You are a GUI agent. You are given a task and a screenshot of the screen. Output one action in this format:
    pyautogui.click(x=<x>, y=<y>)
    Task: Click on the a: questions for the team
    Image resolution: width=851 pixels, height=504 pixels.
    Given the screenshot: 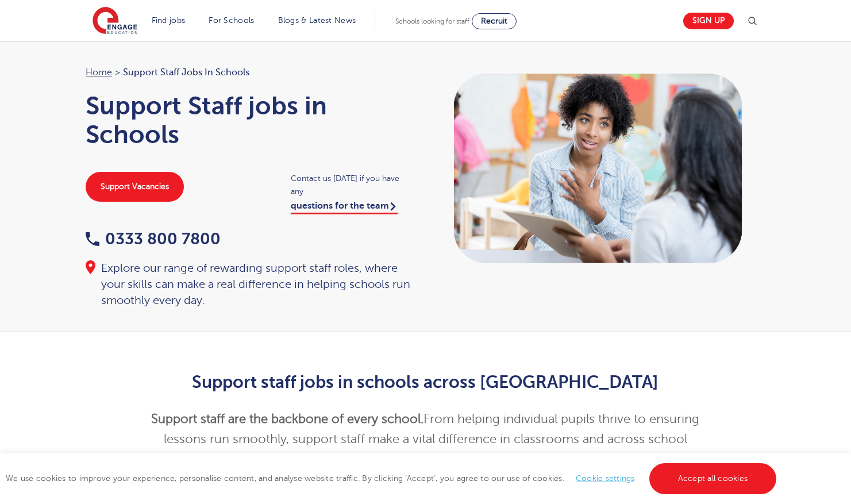 What is the action you would take?
    pyautogui.click(x=344, y=208)
    